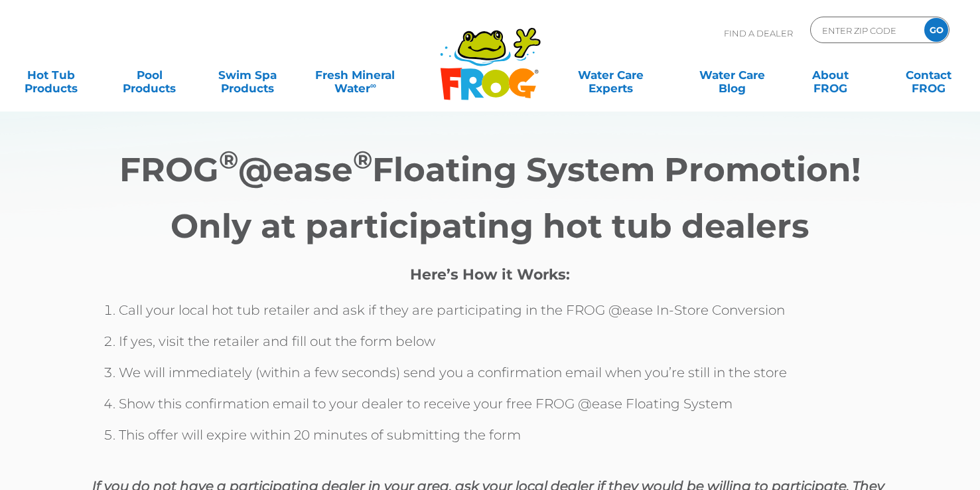 The height and width of the screenshot is (490, 980). What do you see at coordinates (504, 377) in the screenshot?
I see `li: We will immediately (within a few seconds) send you a confirmation email when you’re still in the...` at bounding box center [504, 377].